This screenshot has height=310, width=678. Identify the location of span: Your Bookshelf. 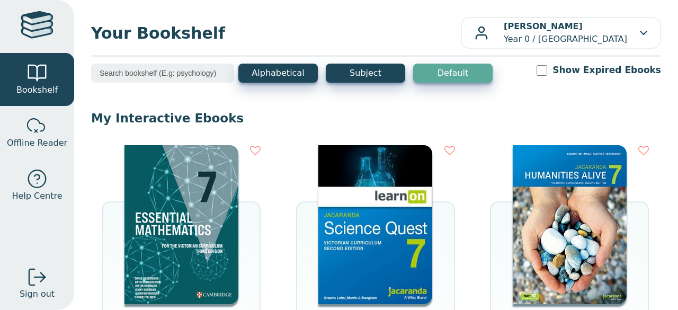
(276, 33).